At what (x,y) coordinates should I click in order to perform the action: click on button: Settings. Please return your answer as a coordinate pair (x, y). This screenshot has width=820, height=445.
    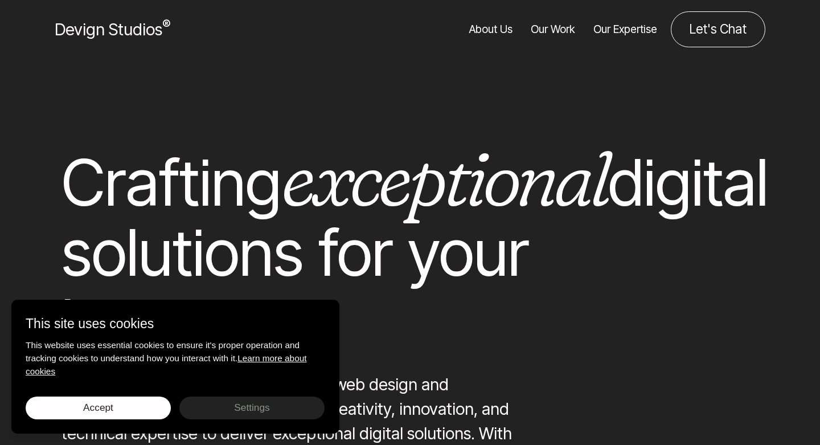
    Looking at the image, I should click on (252, 408).